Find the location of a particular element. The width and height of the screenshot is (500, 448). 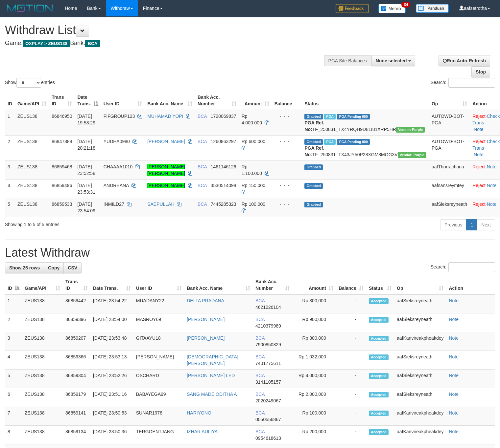

span: CHAAAA1010 is located at coordinates (118, 167).